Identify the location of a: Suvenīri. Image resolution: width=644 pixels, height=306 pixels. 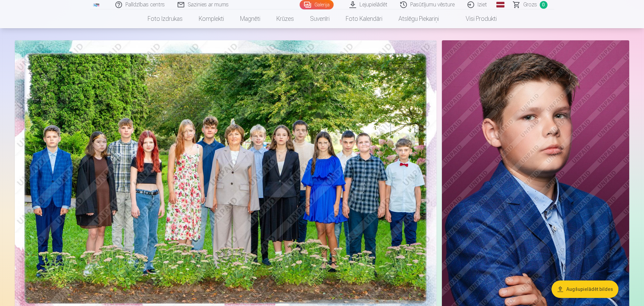
(320, 19).